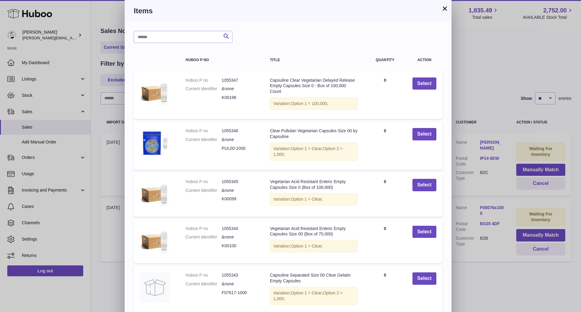 This screenshot has height=312, width=581. Describe the element at coordinates (314, 134) in the screenshot. I see `div: Clear Pullulan Vegetarian Capsules Size 00 by Capsuline` at that location.